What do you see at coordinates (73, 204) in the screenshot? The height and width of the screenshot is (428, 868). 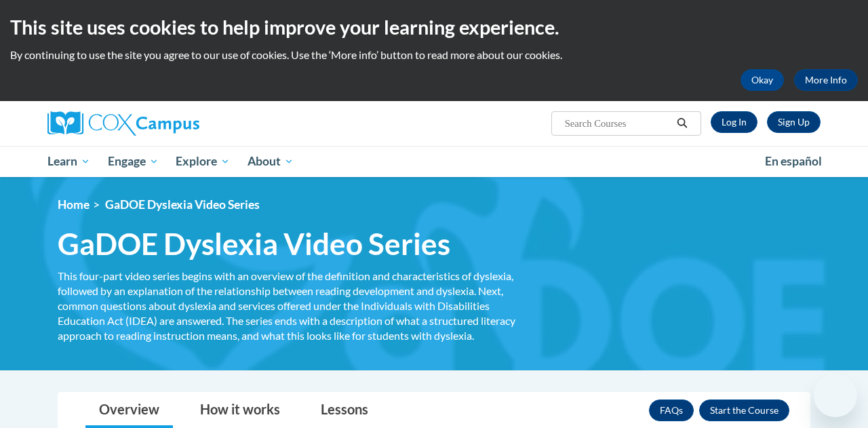 I see `a: Home` at bounding box center [73, 204].